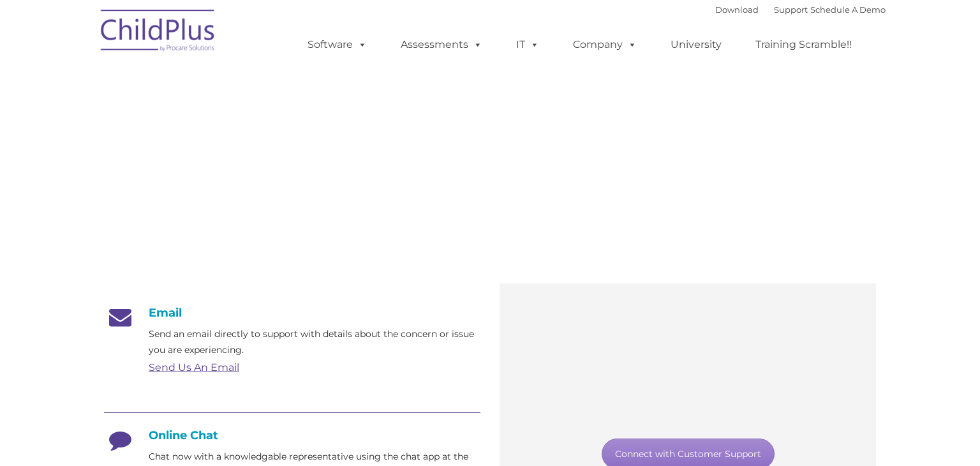  What do you see at coordinates (337, 44) in the screenshot?
I see `a: Software` at bounding box center [337, 44].